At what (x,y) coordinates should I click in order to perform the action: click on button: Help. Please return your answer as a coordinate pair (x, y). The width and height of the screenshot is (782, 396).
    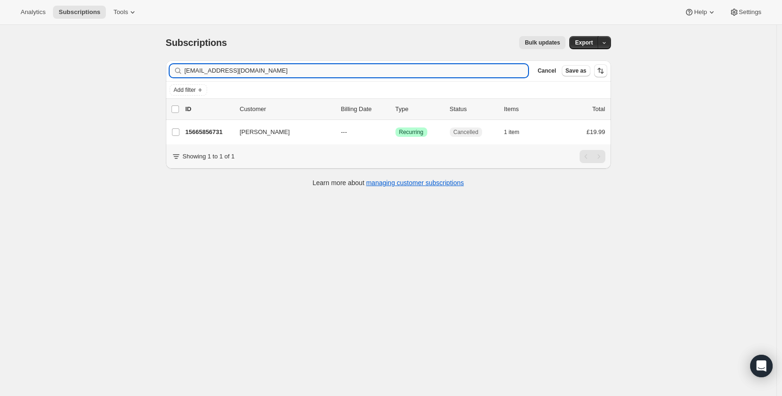
    Looking at the image, I should click on (700, 12).